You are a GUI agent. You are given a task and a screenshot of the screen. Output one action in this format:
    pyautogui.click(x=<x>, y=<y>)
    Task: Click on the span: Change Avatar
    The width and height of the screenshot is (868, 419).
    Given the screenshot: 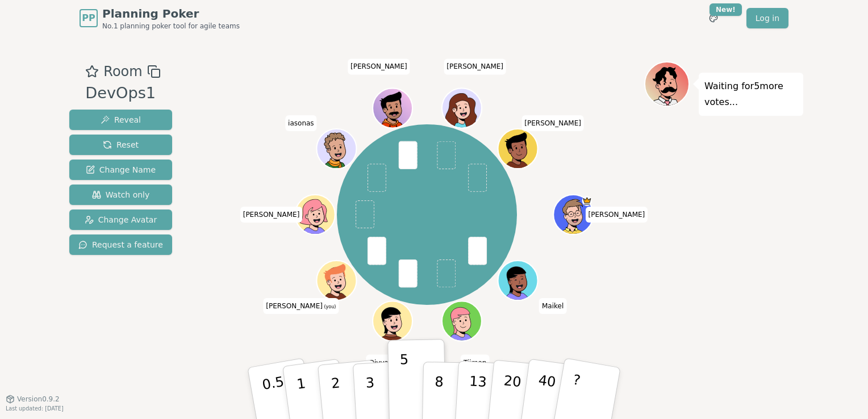 What is the action you would take?
    pyautogui.click(x=121, y=220)
    